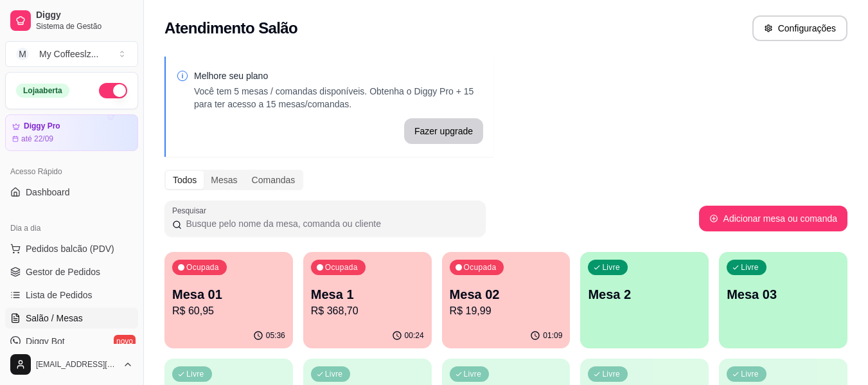 The image size is (868, 385). What do you see at coordinates (72, 192) in the screenshot?
I see `a: Dashboard` at bounding box center [72, 192].